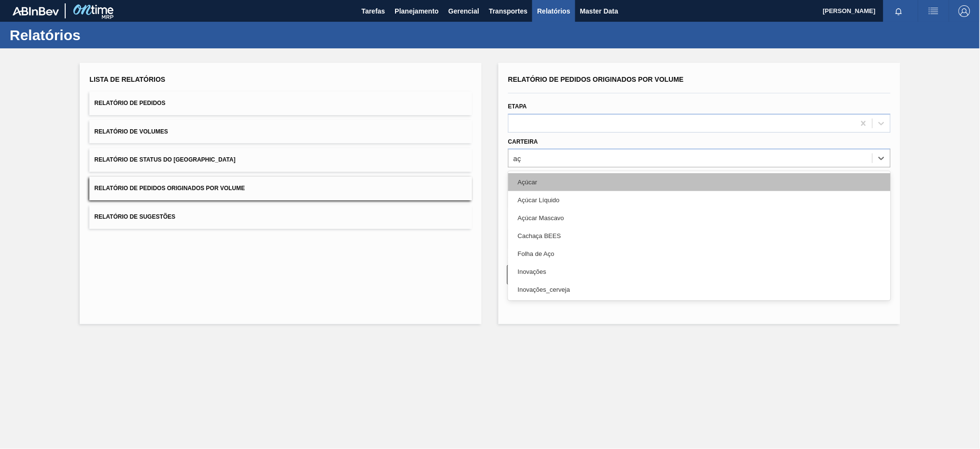 Image resolution: width=980 pixels, height=449 pixels. What do you see at coordinates (130, 103) in the screenshot?
I see `span: Relatório de Pedidos` at bounding box center [130, 103].